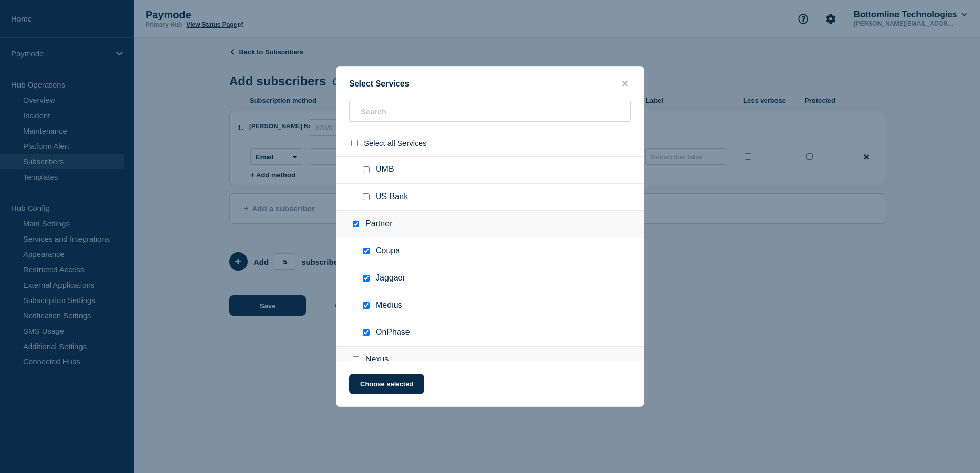 This screenshot has height=473, width=980. Describe the element at coordinates (366, 251) in the screenshot. I see `input: Coupa checkbox` at that location.